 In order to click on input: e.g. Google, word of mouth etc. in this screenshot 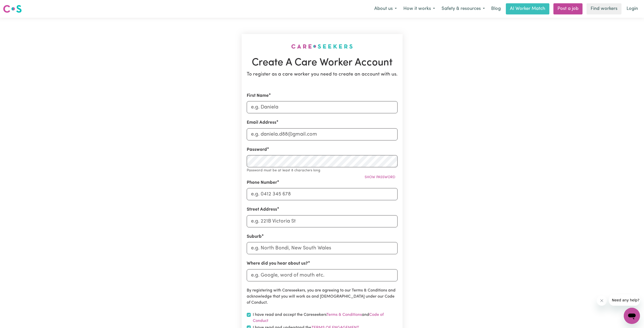, I will do `click(322, 275)`.